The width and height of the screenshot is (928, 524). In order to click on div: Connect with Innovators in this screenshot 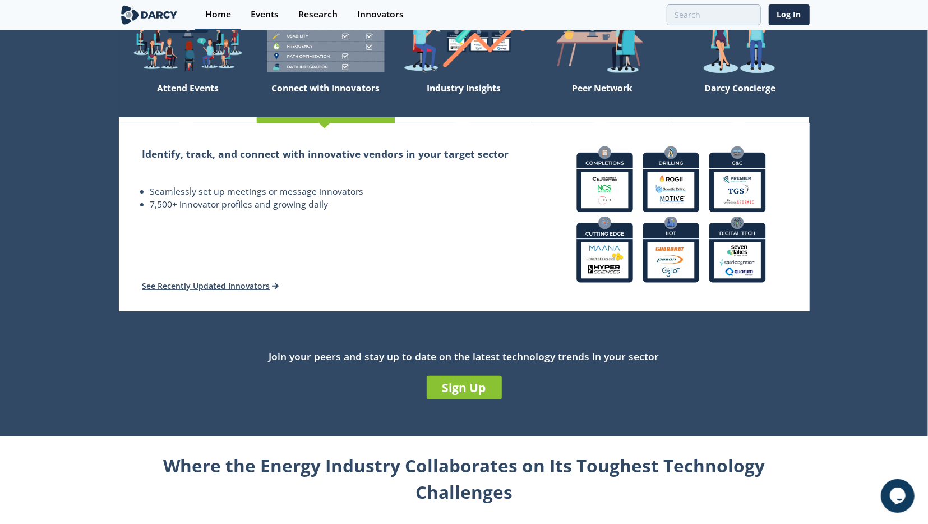, I will do `click(326, 98)`.